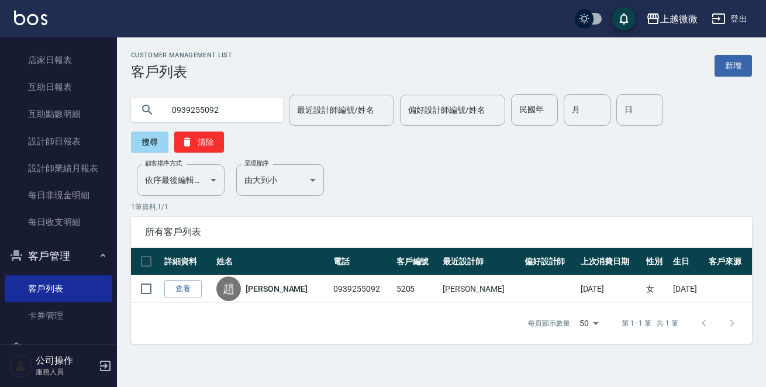 This screenshot has height=387, width=766. What do you see at coordinates (650, 324) in the screenshot?
I see `p: 第 1–1 筆 共 1 筆` at bounding box center [650, 324].